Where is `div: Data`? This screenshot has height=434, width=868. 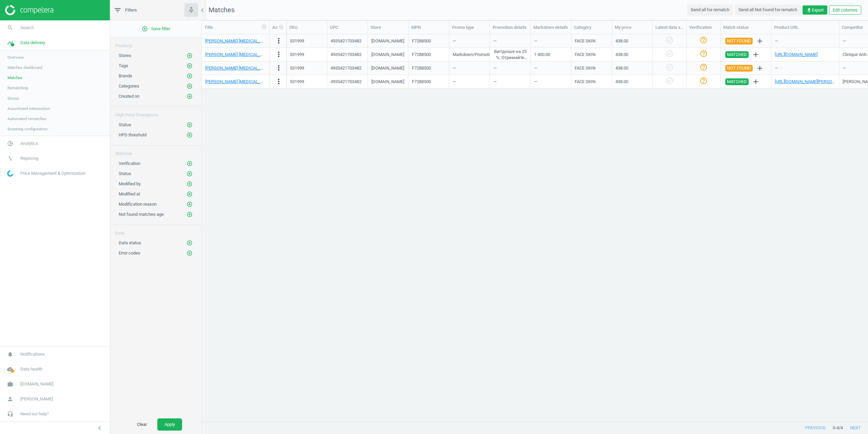
div: Data is located at coordinates (156, 231).